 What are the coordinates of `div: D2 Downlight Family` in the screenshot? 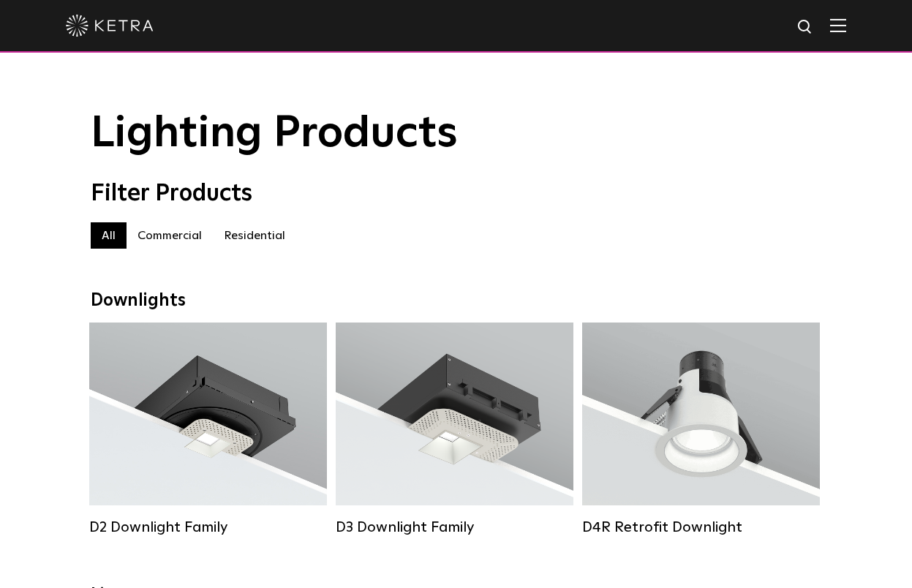 It's located at (208, 527).